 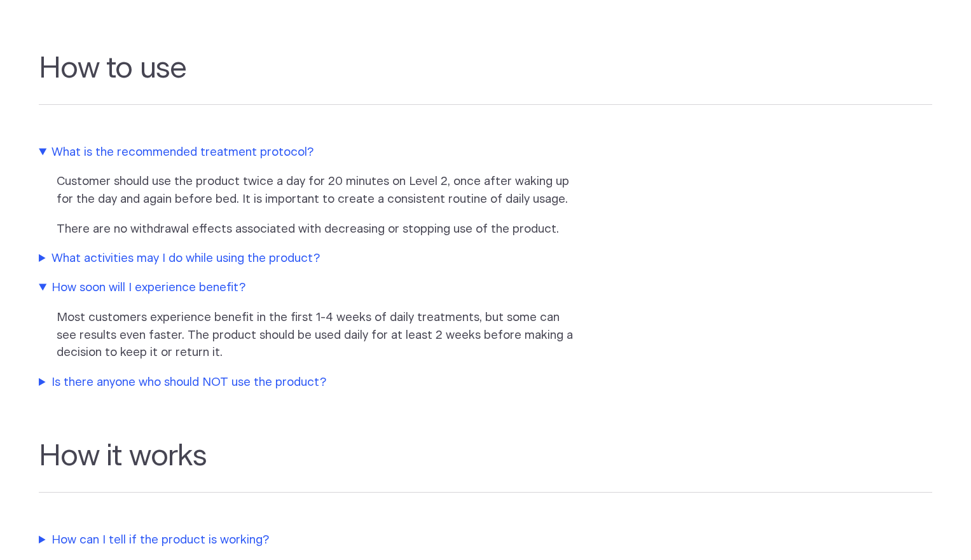 I want to click on summary: How can I tell if the product is working?, so click(x=306, y=541).